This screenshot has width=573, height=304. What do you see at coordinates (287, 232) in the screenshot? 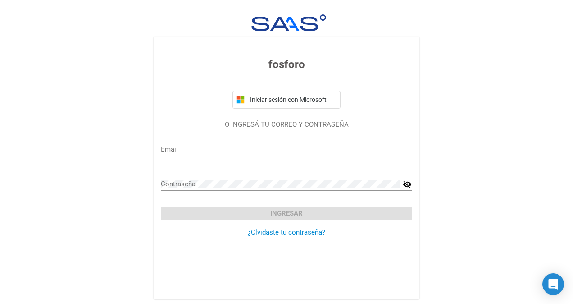
I see `a: ¿Olvidaste tu contraseña?` at bounding box center [287, 232].